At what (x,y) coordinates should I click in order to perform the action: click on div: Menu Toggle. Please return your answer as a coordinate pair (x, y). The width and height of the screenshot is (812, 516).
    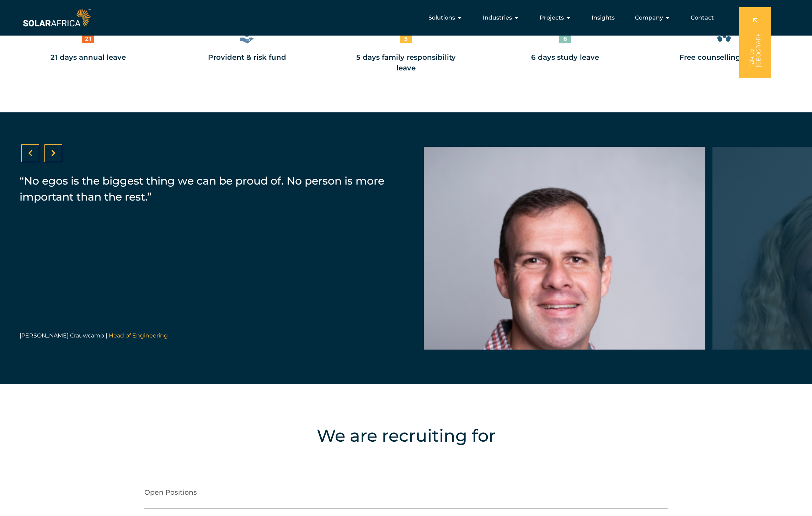
    Looking at the image, I should click on (406, 18).